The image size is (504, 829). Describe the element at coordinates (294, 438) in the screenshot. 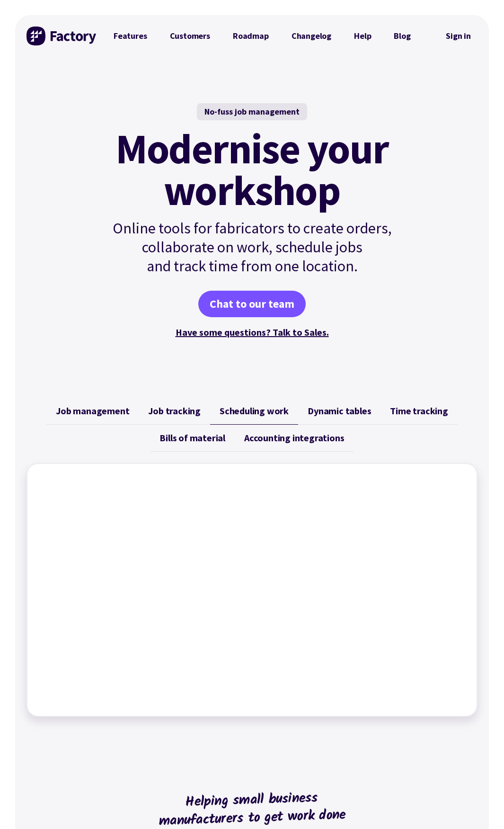

I see `span: Accounting integrations` at that location.